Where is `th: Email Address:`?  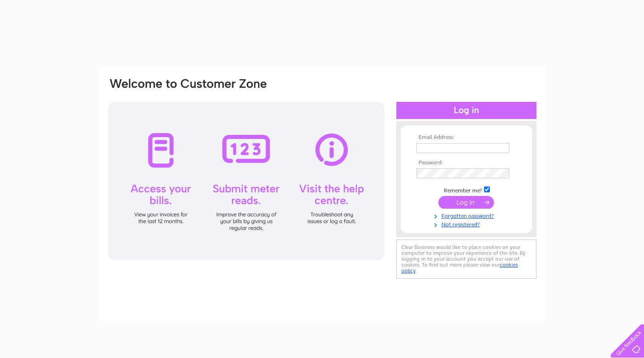
th: Email Address: is located at coordinates (466, 137).